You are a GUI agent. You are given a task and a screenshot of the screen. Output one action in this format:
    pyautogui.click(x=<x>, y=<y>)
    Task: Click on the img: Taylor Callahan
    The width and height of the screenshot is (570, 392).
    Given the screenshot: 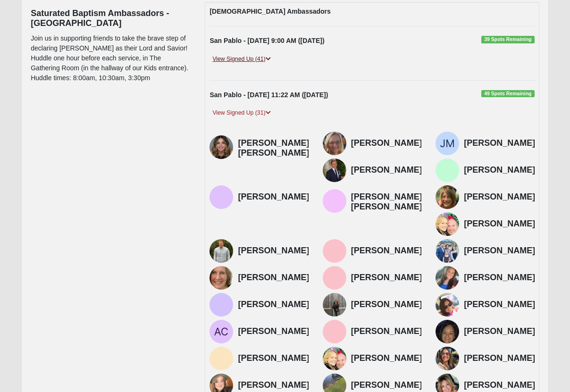 What is the action you would take?
    pyautogui.click(x=221, y=197)
    